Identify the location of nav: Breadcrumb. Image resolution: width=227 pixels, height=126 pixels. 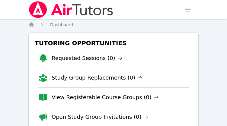
(113, 25).